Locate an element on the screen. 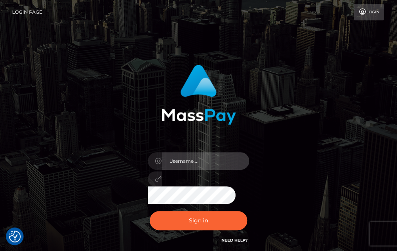 The height and width of the screenshot is (251, 397). a: Login Page is located at coordinates (27, 12).